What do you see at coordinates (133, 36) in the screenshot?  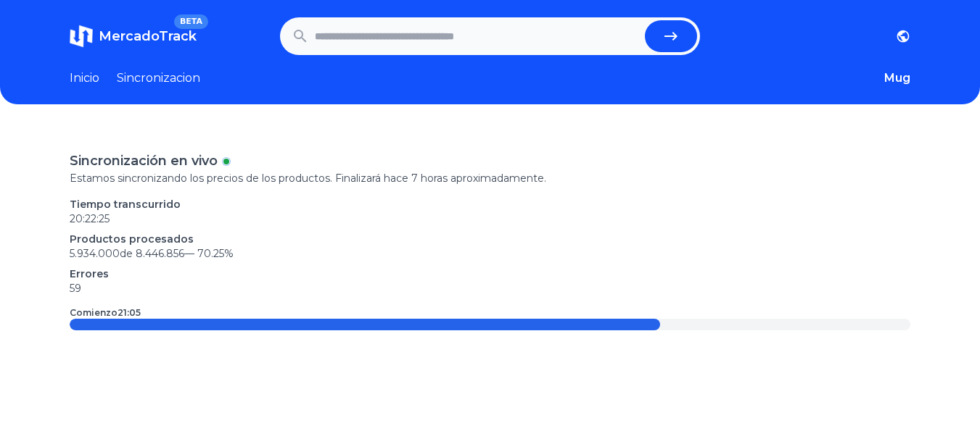 I see `a: MercadoTrackBETA` at bounding box center [133, 36].